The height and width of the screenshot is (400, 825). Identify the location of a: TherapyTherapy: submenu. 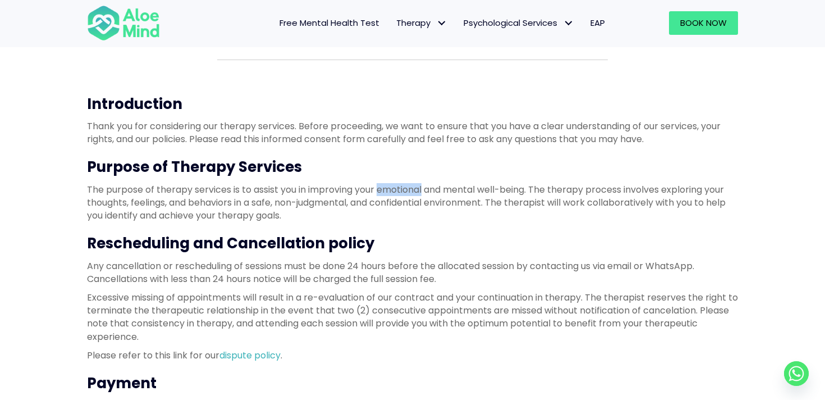
(422, 23).